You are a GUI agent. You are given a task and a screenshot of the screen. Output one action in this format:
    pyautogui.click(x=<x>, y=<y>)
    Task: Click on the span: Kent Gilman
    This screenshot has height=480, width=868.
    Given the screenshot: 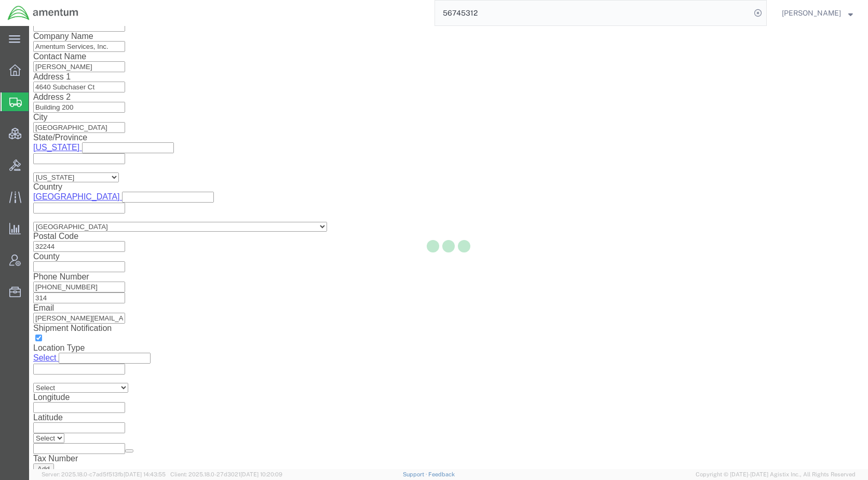 What is the action you would take?
    pyautogui.click(x=811, y=13)
    